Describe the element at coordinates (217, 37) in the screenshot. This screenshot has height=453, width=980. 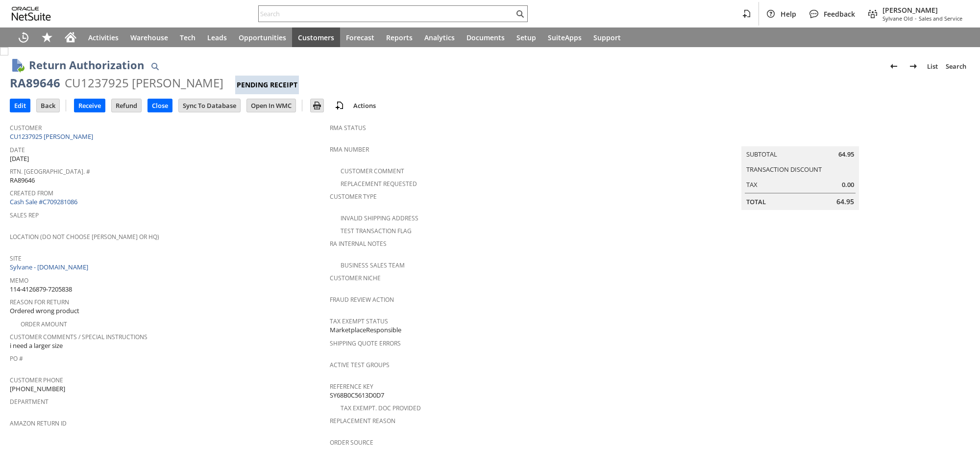
I see `span: Leads` at that location.